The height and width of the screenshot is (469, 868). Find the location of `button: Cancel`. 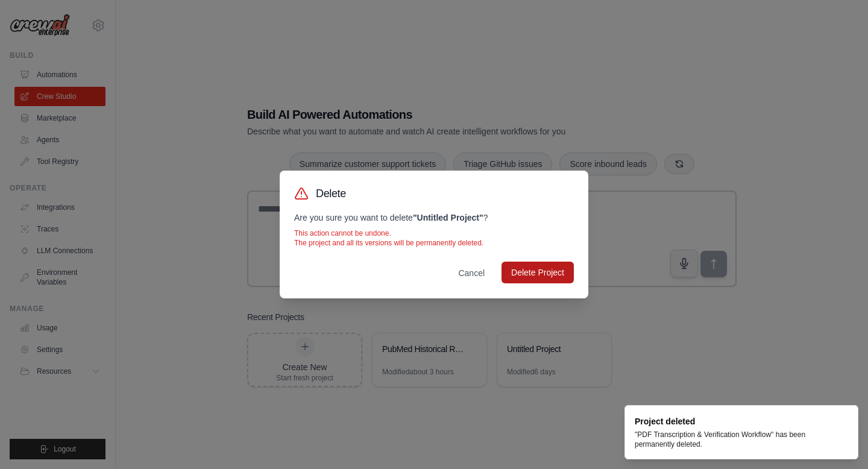

button: Cancel is located at coordinates (471, 273).